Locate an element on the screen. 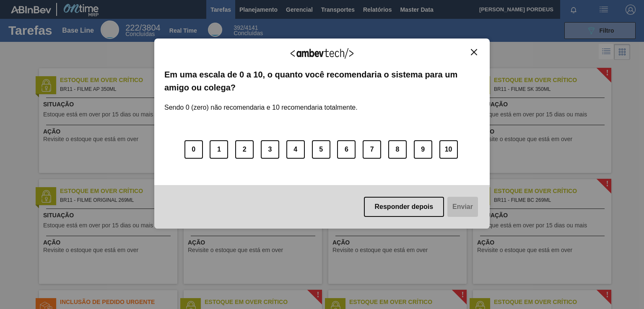 Image resolution: width=644 pixels, height=309 pixels. button: 5 is located at coordinates (321, 149).